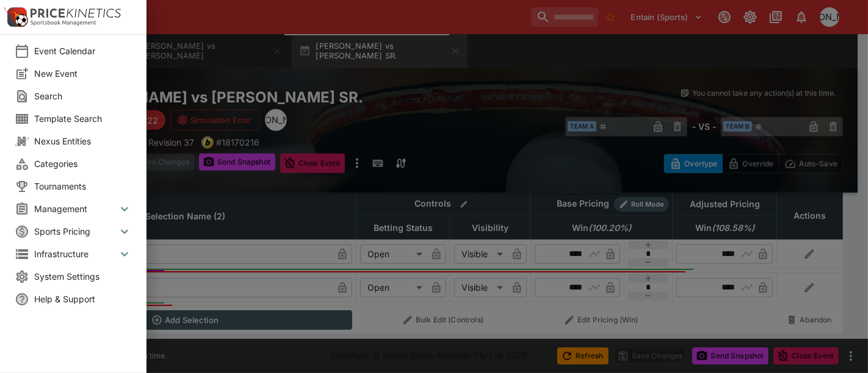 This screenshot has width=868, height=373. I want to click on span: Tournaments, so click(83, 186).